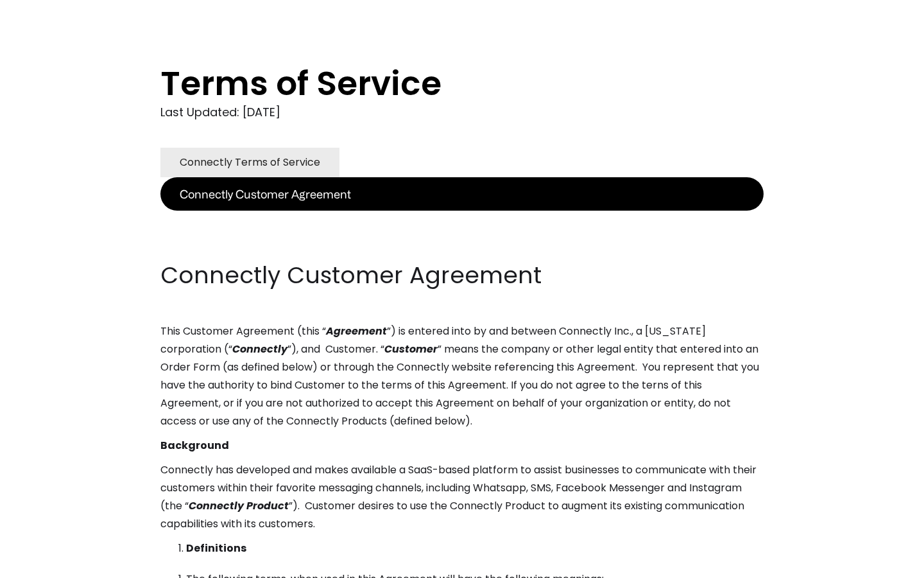  What do you see at coordinates (194, 445) in the screenshot?
I see `strong: Background` at bounding box center [194, 445].